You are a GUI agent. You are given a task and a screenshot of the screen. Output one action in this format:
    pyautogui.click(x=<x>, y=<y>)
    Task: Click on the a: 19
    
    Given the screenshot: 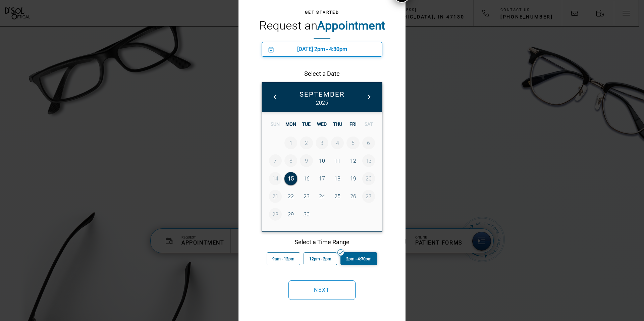 What is the action you would take?
    pyautogui.click(x=353, y=179)
    